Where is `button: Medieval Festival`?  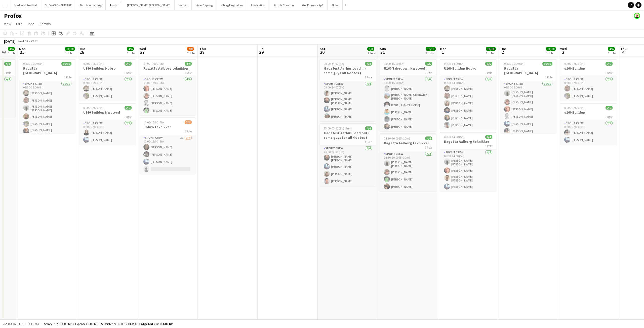
button: Medieval Festival is located at coordinates (26, 5).